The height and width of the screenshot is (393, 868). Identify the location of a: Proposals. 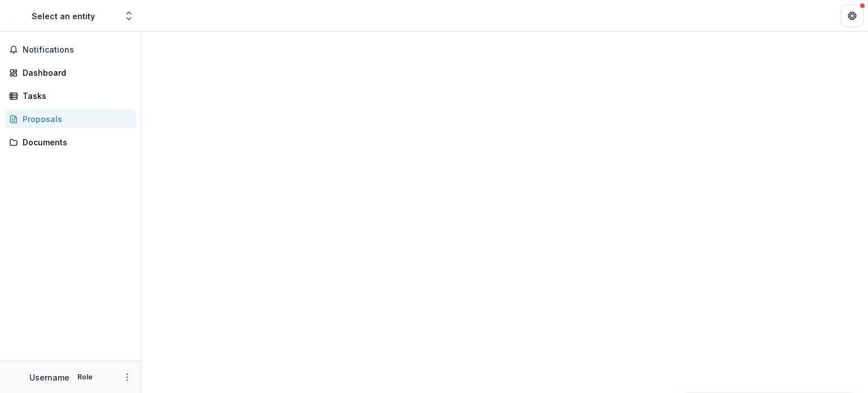
(70, 119).